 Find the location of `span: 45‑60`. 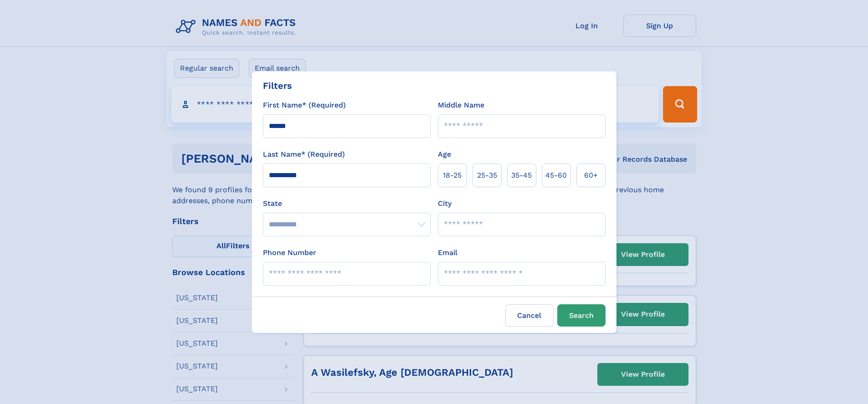

span: 45‑60 is located at coordinates (556, 175).